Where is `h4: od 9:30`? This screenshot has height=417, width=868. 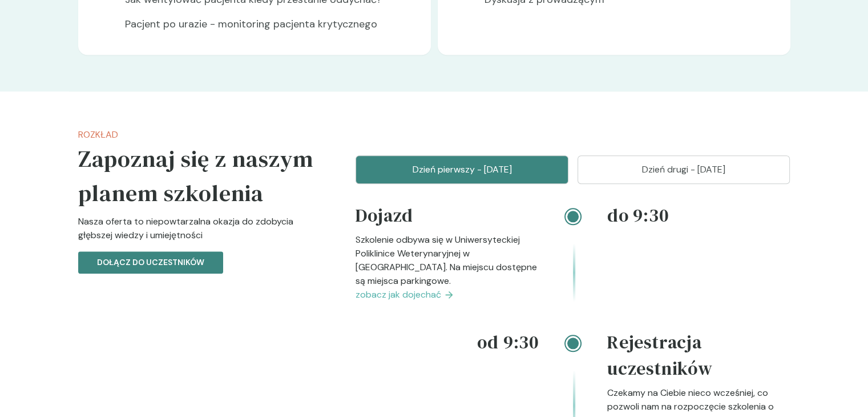
h4: od 9:30 is located at coordinates (447, 342).